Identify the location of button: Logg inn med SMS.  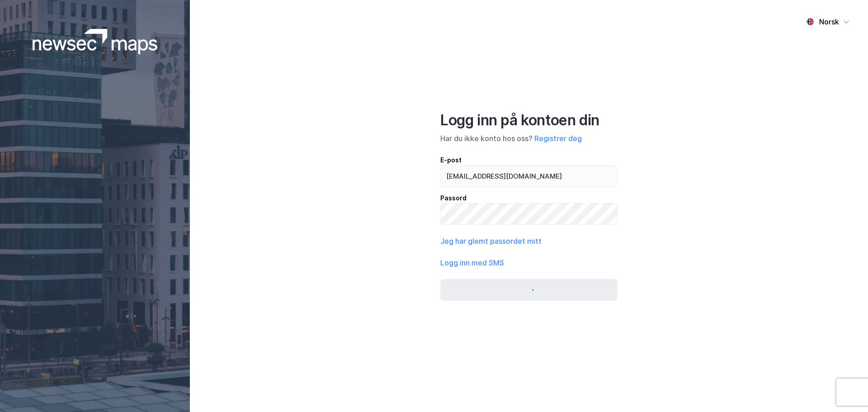
(472, 263).